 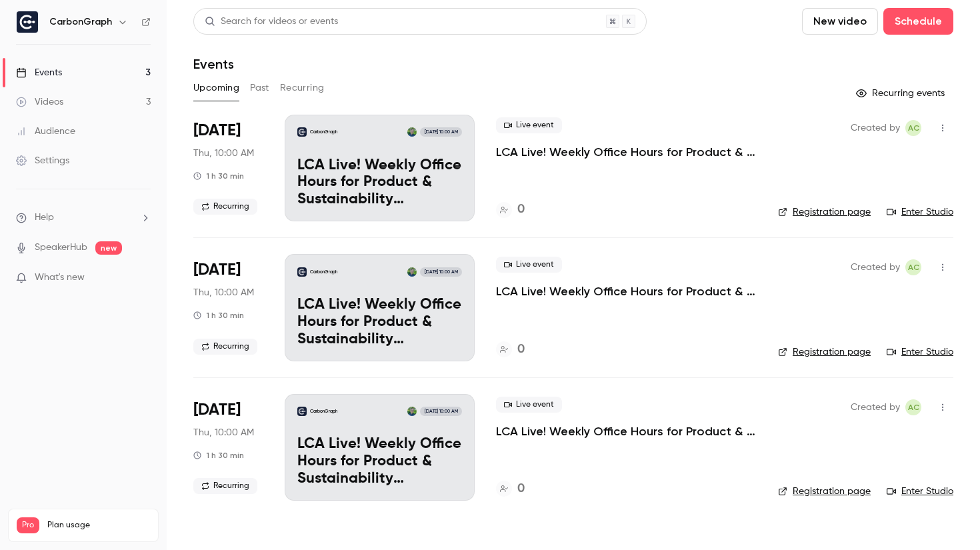 I want to click on h1: Events, so click(x=213, y=64).